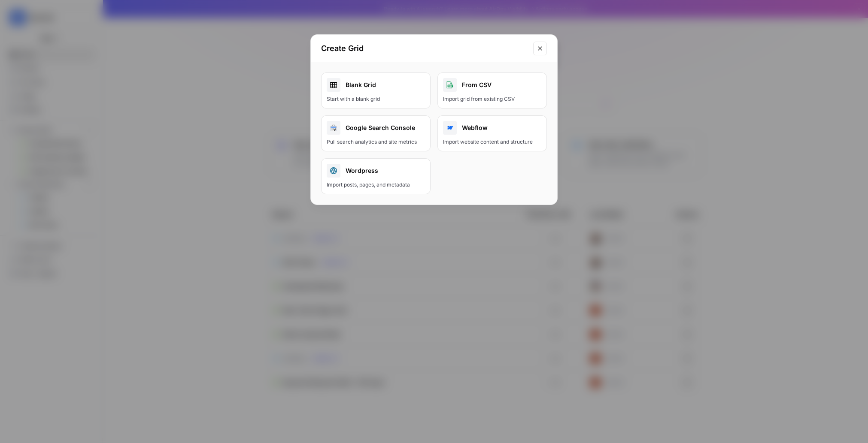  Describe the element at coordinates (376, 133) in the screenshot. I see `button: Google Search ConsolePull search analytics and site metrics` at that location.